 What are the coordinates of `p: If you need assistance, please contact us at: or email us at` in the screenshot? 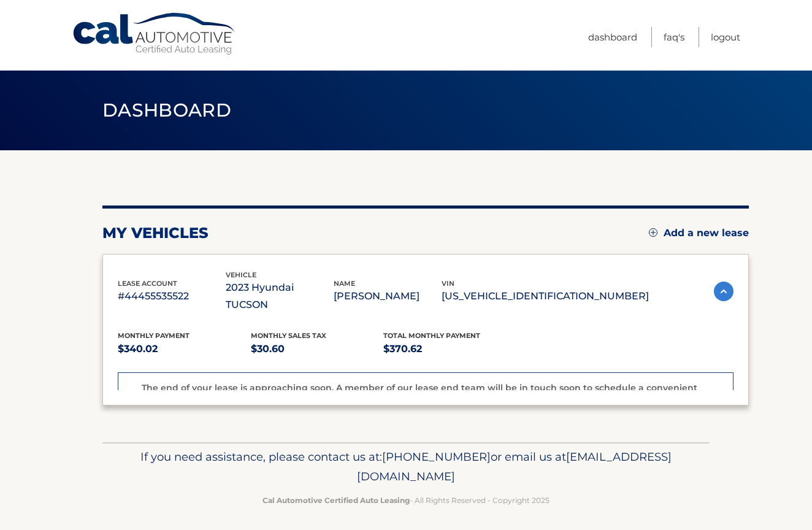 It's located at (406, 467).